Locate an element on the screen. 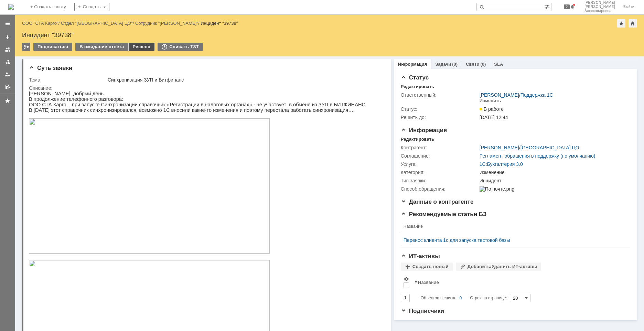  div: Тип заявки: is located at coordinates (439, 181).